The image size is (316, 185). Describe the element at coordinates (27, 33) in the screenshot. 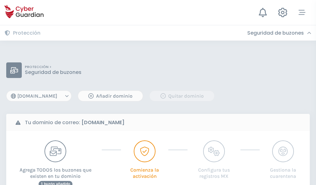

I see `h3: Protección` at that location.